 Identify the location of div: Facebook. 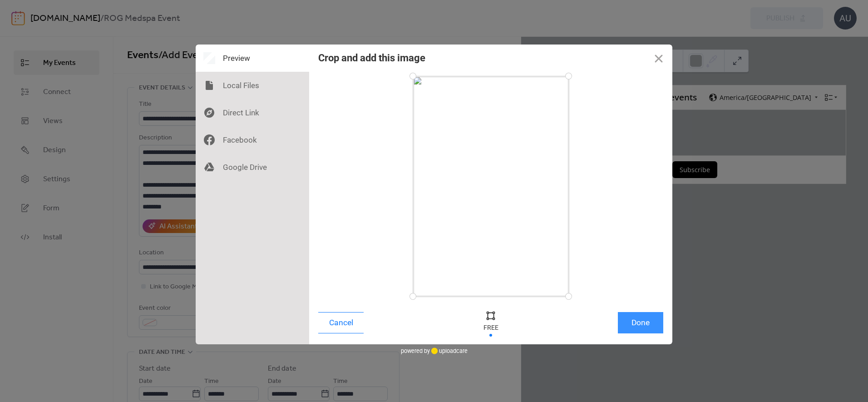
(252, 140).